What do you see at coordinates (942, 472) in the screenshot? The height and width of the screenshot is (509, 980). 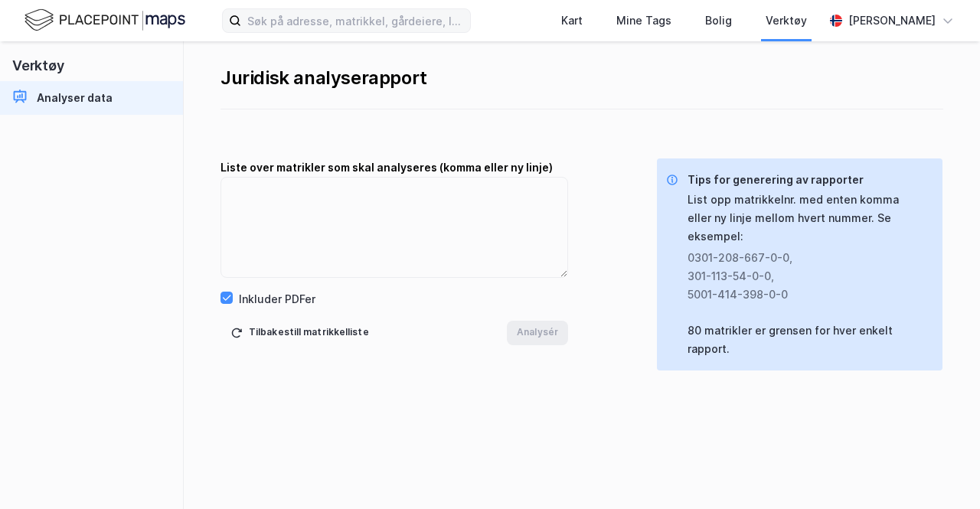 I see `div: Kontrollprogram for chat` at bounding box center [942, 472].